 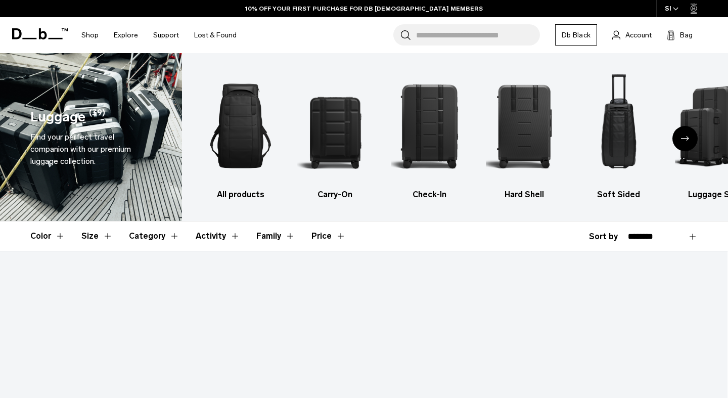 What do you see at coordinates (329, 236) in the screenshot?
I see `button: Toggle Price` at bounding box center [329, 236].